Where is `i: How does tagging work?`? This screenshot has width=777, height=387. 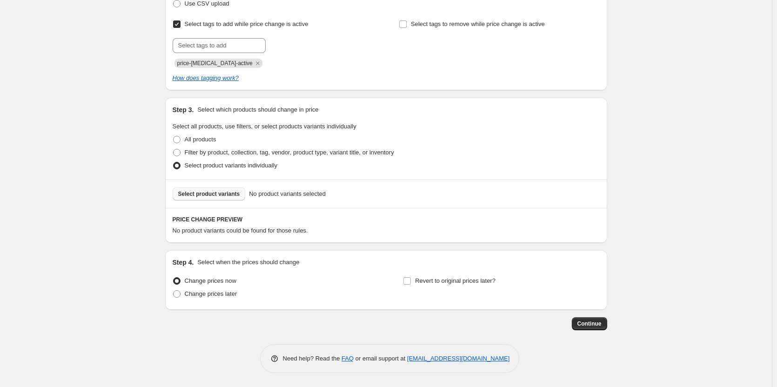
i: How does tagging work? is located at coordinates (206, 78).